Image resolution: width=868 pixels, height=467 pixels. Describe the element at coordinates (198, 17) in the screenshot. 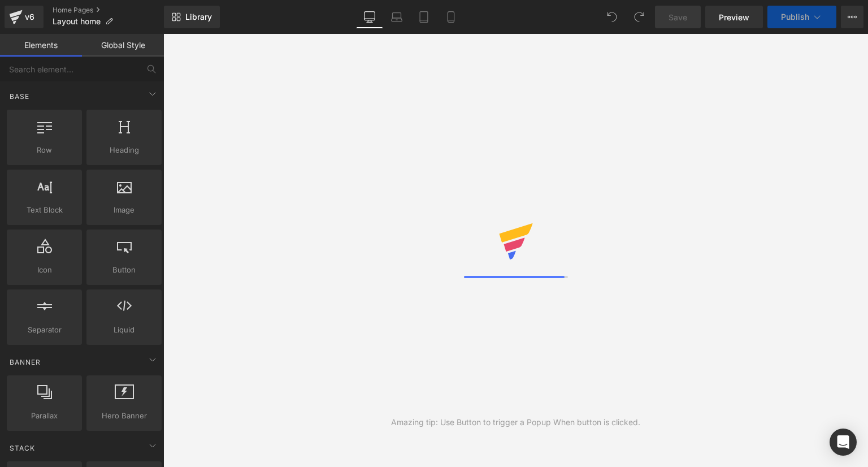

I see `span: Library` at that location.